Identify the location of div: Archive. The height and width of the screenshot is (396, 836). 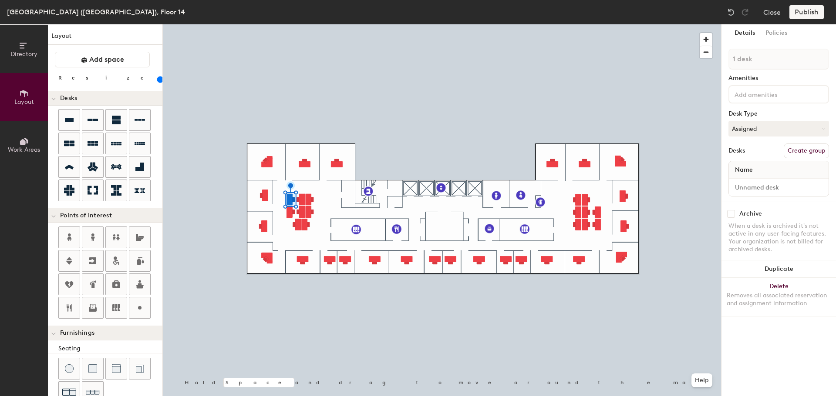
(750, 214).